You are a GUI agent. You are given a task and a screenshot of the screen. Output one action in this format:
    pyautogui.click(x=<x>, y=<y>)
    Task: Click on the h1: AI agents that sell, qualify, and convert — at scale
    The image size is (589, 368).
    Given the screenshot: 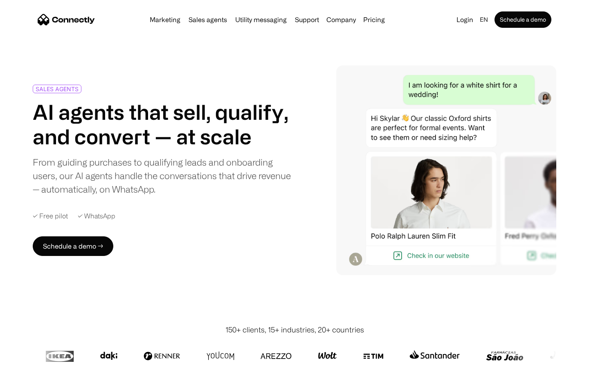 What is the action you would take?
    pyautogui.click(x=162, y=124)
    